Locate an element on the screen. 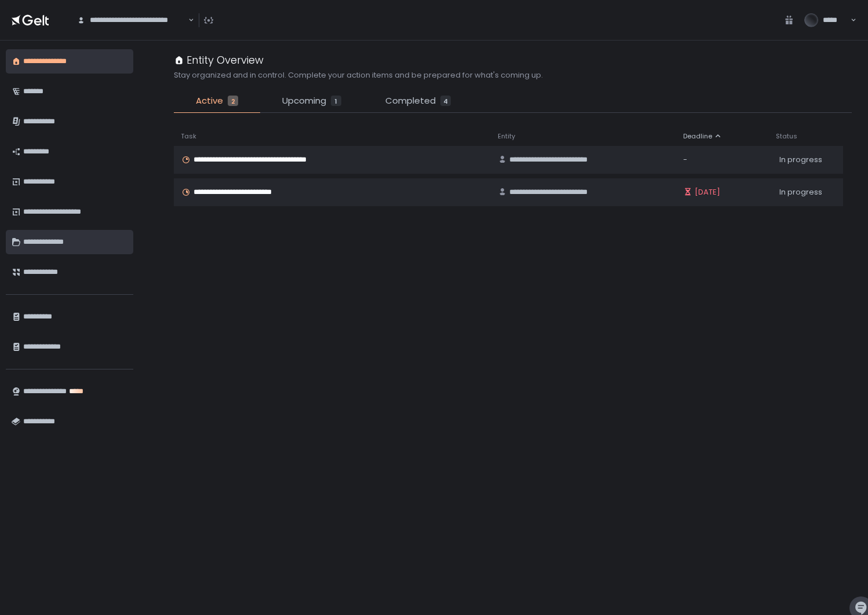  div: Search for option is located at coordinates (132, 20).